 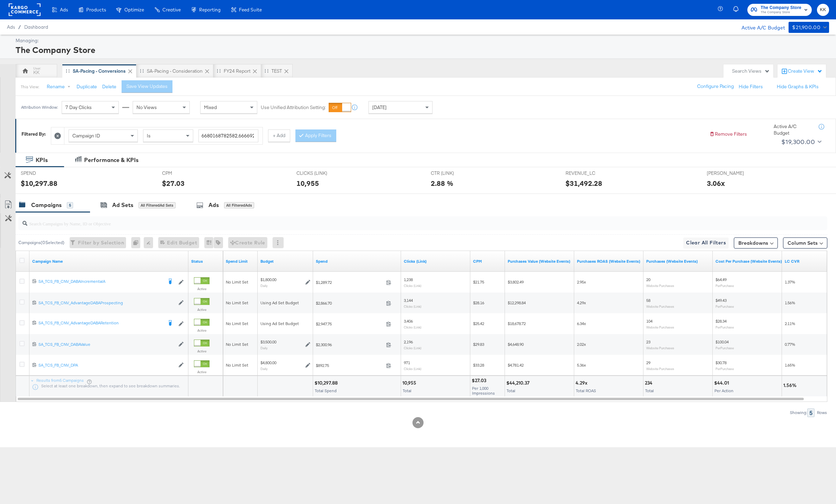 I want to click on span: CLICKS (LINK), so click(x=322, y=173).